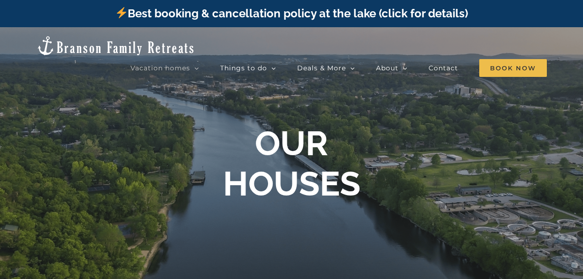  What do you see at coordinates (292, 13) in the screenshot?
I see `a: Best booking & cancellation policy at the lake (click for details)` at bounding box center [292, 13].